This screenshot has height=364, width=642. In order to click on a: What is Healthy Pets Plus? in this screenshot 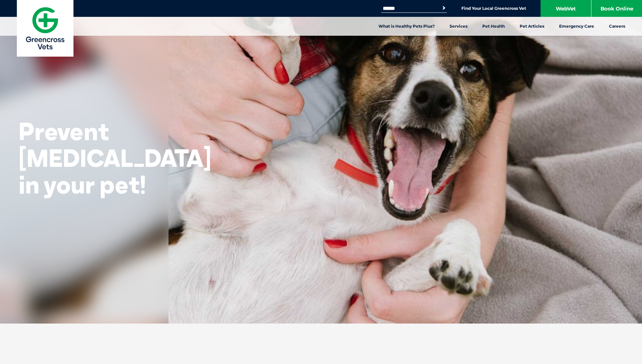, I will do `click(407, 26)`.